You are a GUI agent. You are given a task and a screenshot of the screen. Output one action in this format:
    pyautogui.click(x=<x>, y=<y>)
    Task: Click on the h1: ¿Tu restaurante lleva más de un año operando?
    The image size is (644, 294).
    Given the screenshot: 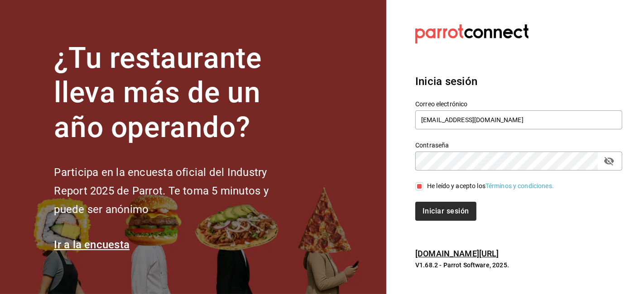 What is the action you would take?
    pyautogui.click(x=176, y=93)
    